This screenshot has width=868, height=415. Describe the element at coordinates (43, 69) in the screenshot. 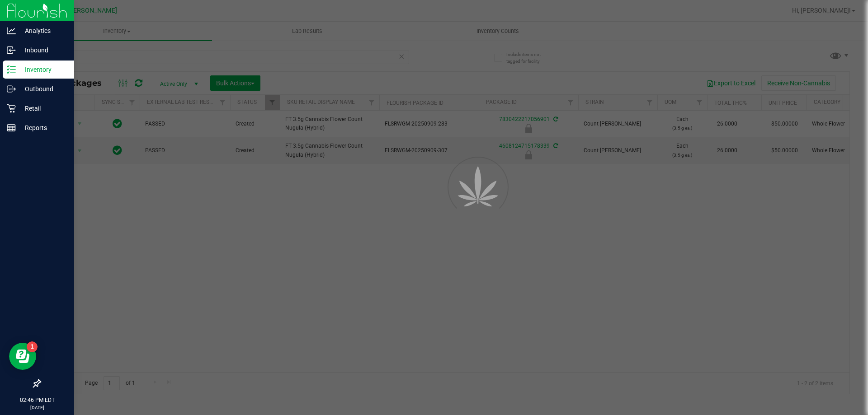

I see `p: Inventory` at that location.